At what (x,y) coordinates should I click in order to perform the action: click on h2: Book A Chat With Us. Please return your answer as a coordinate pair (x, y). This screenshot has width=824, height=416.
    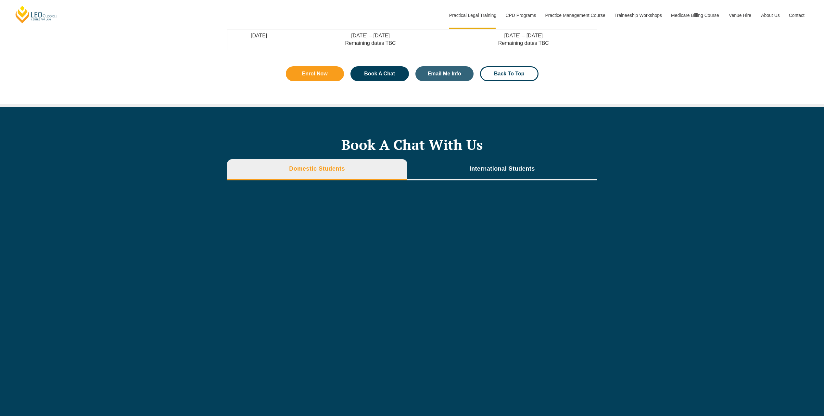
    Looking at the image, I should click on (412, 145).